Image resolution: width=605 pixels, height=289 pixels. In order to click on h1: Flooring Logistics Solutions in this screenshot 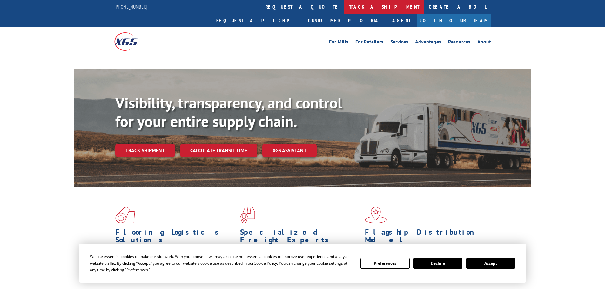, I will do `click(175, 238)`.